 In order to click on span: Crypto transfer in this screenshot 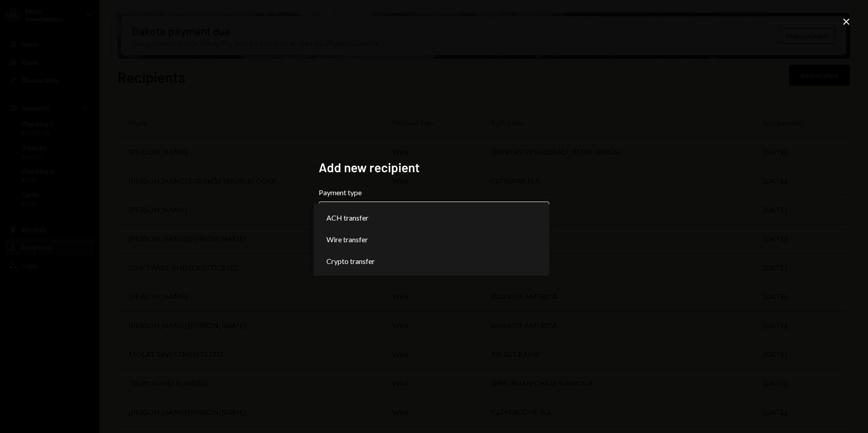, I will do `click(351, 261)`.